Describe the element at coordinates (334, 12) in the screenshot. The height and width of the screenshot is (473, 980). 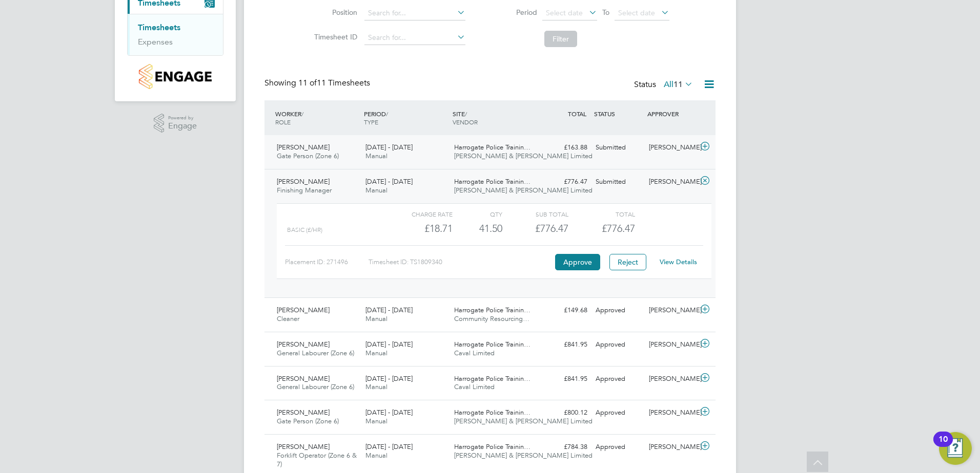
I see `label: Position` at that location.